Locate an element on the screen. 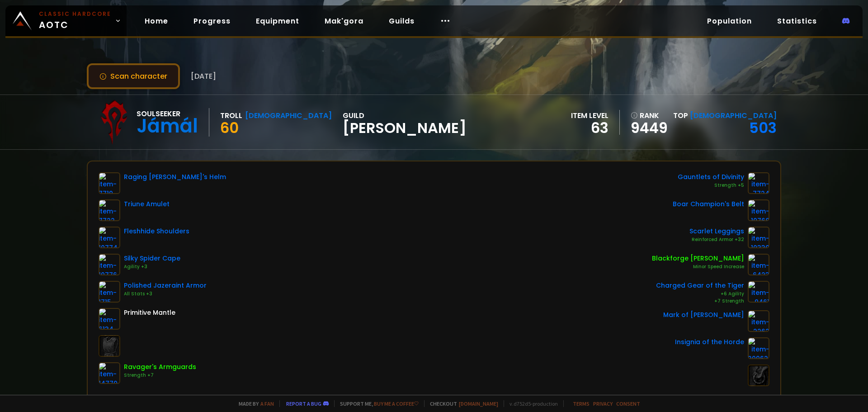 The image size is (868, 412). a: Classic HardcoreAOTC is located at coordinates (66, 21).